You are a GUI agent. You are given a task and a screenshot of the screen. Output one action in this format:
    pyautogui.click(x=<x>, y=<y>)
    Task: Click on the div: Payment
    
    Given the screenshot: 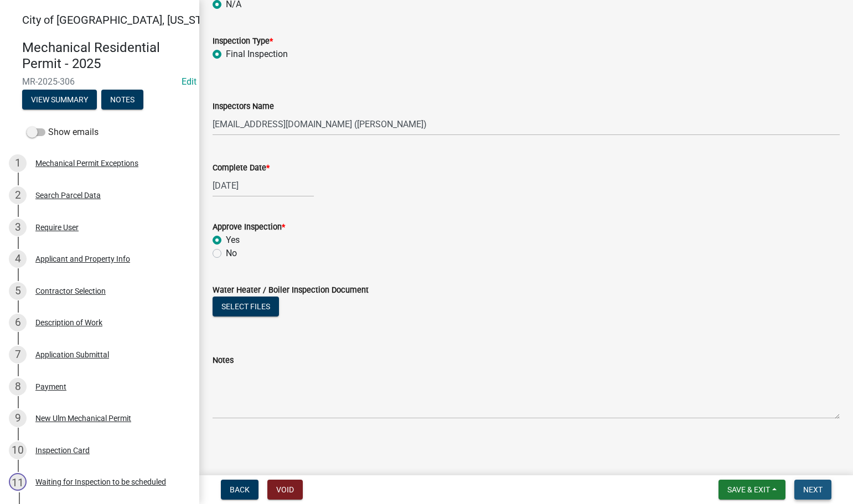 What is the action you would take?
    pyautogui.click(x=51, y=387)
    